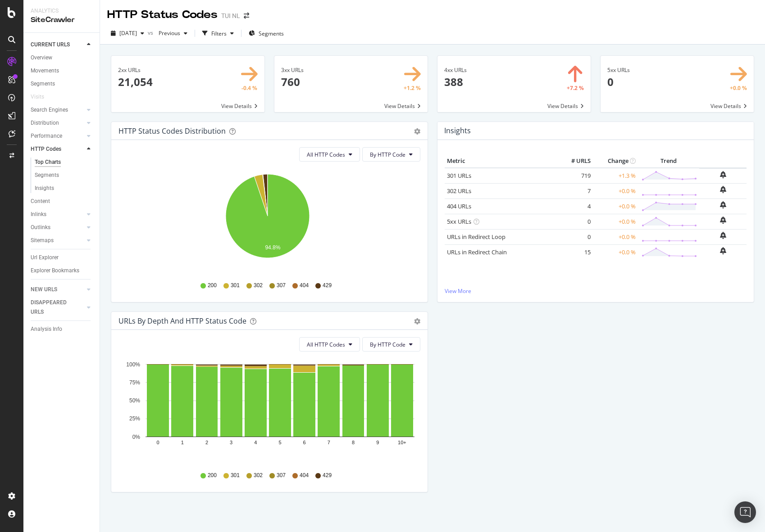 The height and width of the screenshot is (532, 765). I want to click on text: 4, so click(255, 443).